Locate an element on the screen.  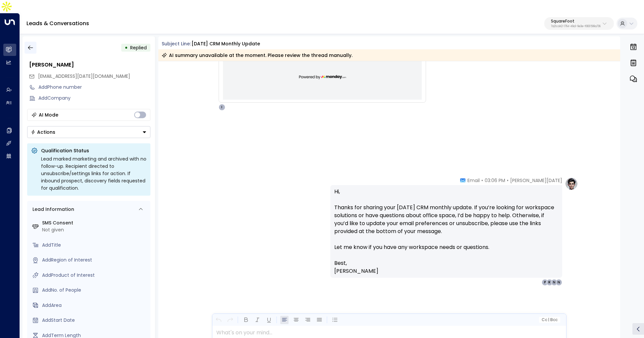
a: Leads & Conversations is located at coordinates (58, 23).